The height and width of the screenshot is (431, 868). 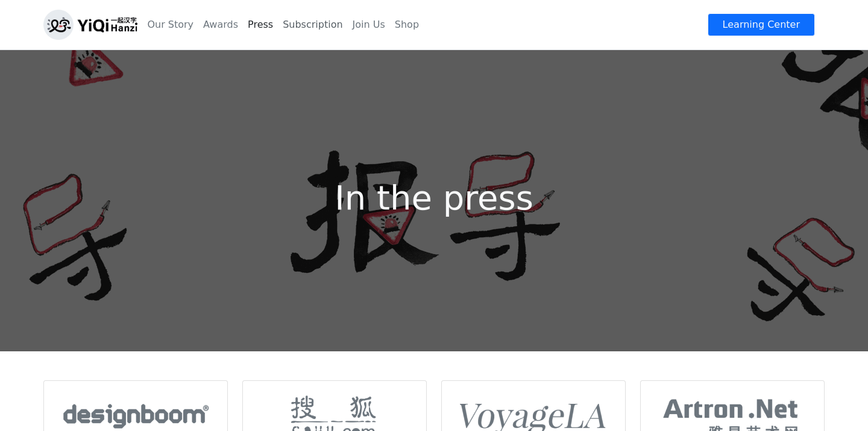 I want to click on a: Our Story, so click(x=170, y=25).